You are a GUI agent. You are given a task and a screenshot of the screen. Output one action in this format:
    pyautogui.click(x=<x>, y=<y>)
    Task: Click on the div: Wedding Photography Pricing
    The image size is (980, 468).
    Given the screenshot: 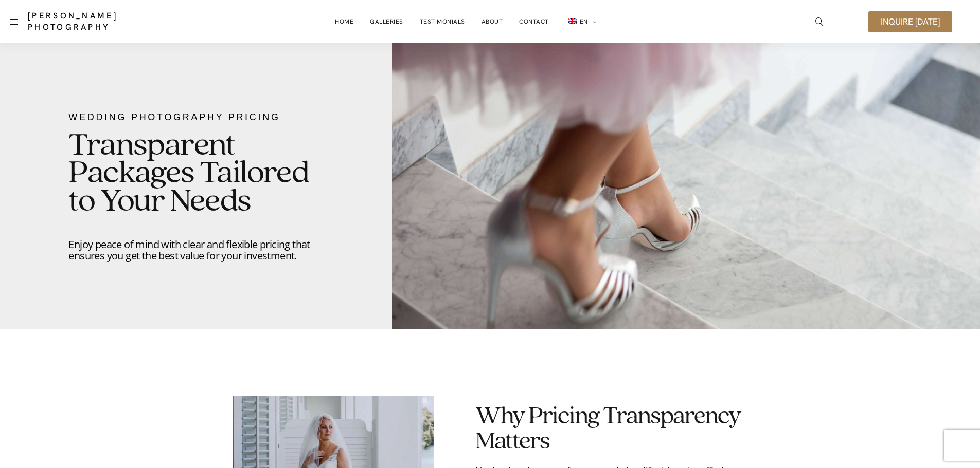 What is the action you would take?
    pyautogui.click(x=196, y=117)
    